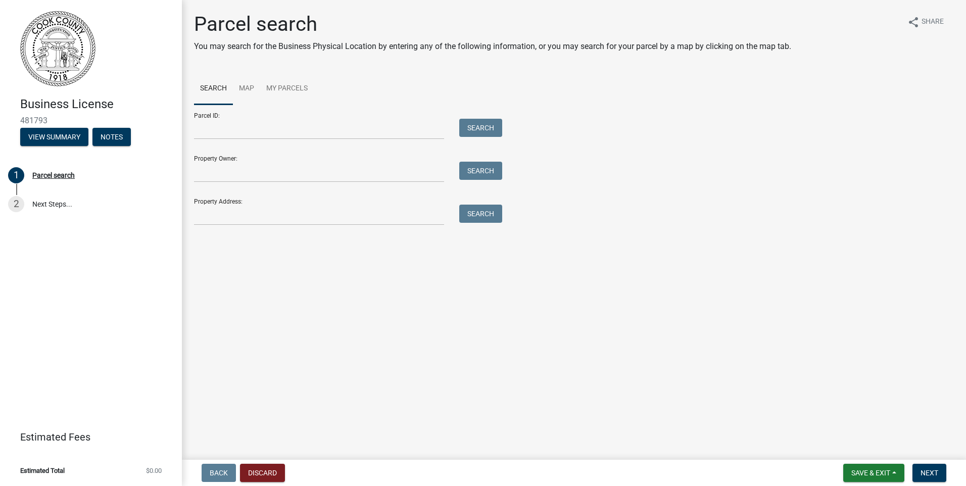  Describe the element at coordinates (287, 89) in the screenshot. I see `a: My Parcels` at that location.